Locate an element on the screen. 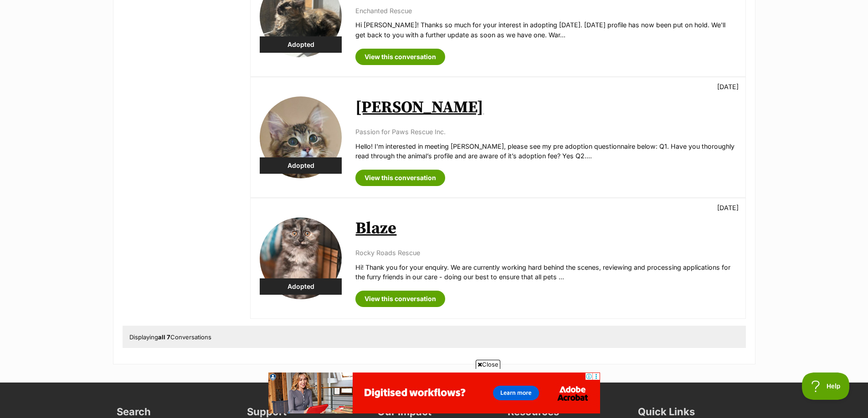  p: Hi! Thank you for your enquiry. We are currently working hard behind the scenes, reviewing and pr... is located at coordinates (545, 272).